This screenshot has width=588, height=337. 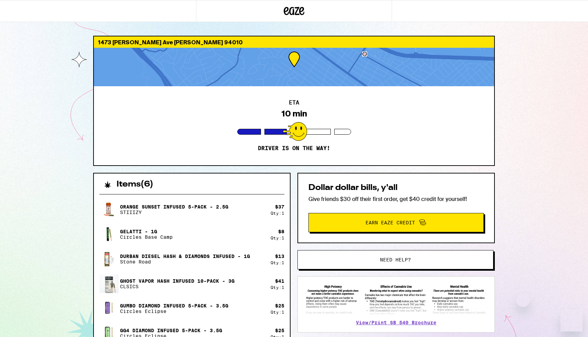 I want to click on span: Earn Eaze Credit, so click(x=390, y=223).